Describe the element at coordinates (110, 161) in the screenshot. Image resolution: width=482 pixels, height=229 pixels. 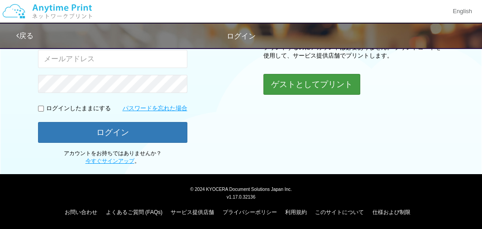
I see `a: 今すぐサインアップ` at that location.